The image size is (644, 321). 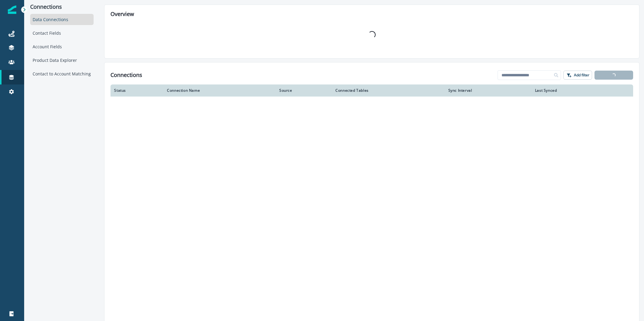 What do you see at coordinates (372, 15) in the screenshot?
I see `h2: Overview` at bounding box center [372, 15].